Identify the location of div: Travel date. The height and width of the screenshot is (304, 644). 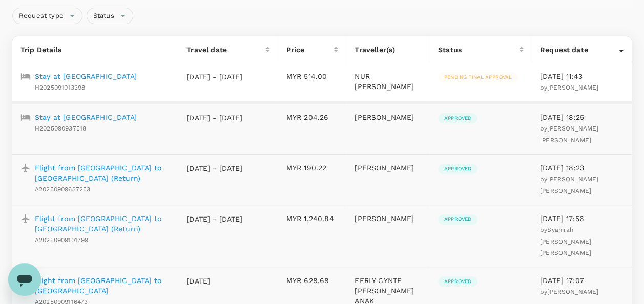
(226, 49).